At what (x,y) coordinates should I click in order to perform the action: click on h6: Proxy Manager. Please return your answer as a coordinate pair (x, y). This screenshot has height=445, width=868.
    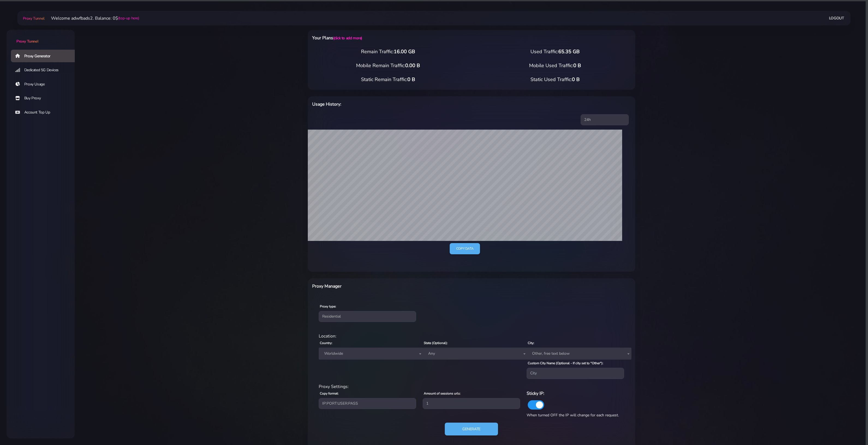
    Looking at the image, I should click on (403, 286).